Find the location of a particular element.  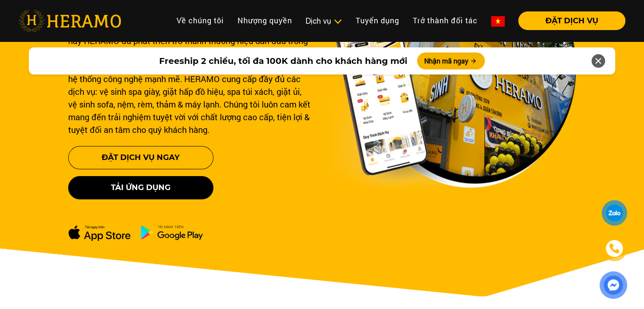

button: Đặt Dịch Vụ Ngay is located at coordinates (140, 158).